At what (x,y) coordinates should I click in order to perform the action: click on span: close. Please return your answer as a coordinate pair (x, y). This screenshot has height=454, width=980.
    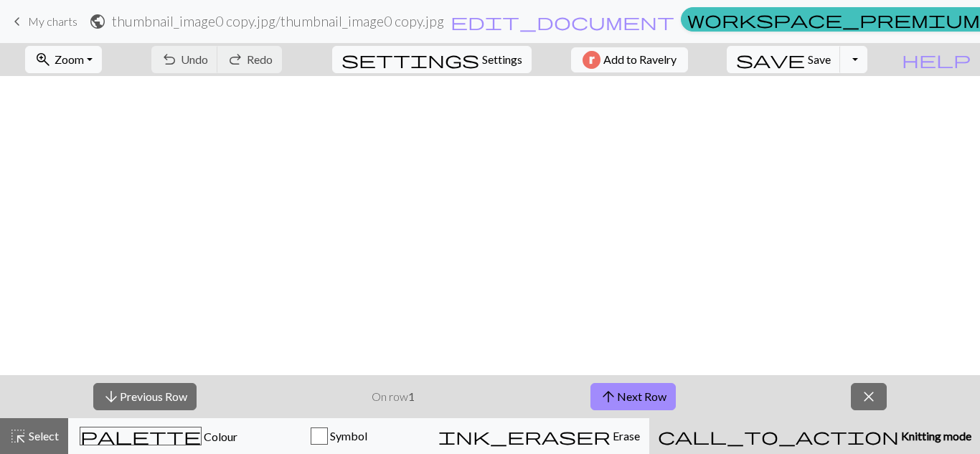
    Looking at the image, I should click on (869, 397).